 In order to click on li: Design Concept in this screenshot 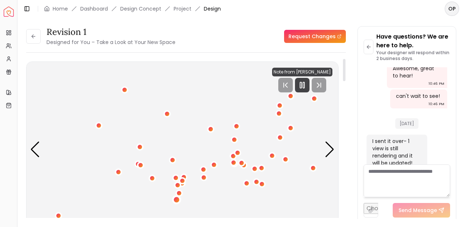, I will do `click(141, 9)`.